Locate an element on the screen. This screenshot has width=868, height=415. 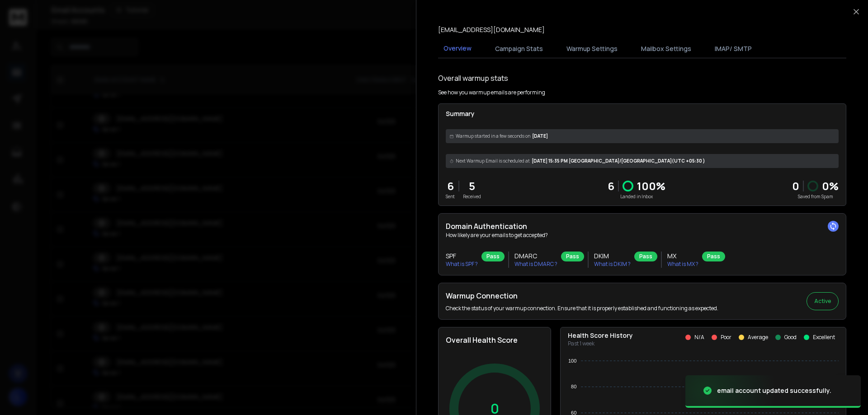
button: IMAP/ SMTP is located at coordinates (733, 49).